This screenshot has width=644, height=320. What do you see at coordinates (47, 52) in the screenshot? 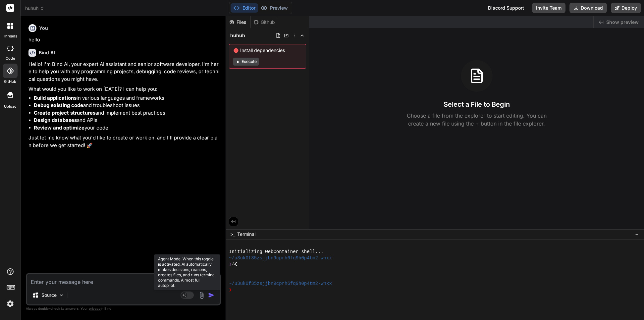
I see `h6: Bind AI` at bounding box center [47, 52].